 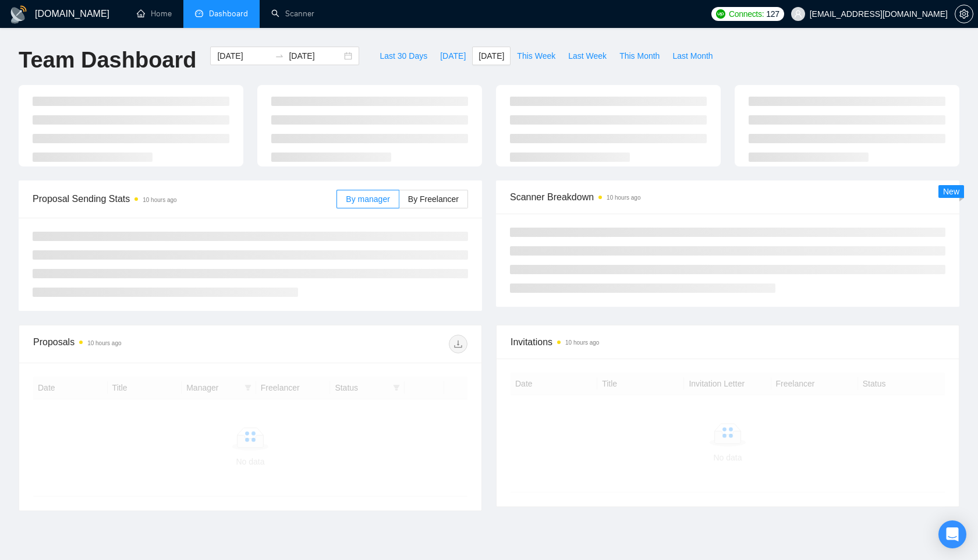 I want to click on button: setting, so click(x=964, y=14).